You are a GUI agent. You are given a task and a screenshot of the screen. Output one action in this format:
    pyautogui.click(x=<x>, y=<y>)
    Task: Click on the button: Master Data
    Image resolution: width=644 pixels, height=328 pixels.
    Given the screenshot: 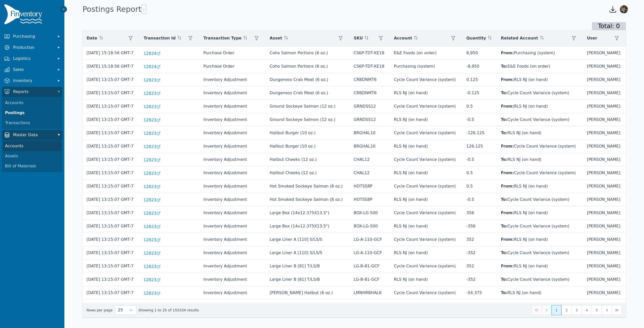 What is the action you would take?
    pyautogui.click(x=32, y=135)
    